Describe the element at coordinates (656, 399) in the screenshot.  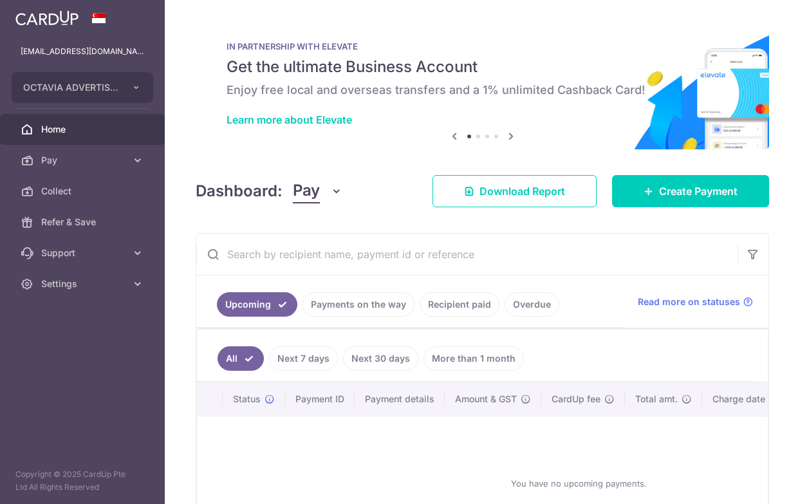
I see `span: Total amt.` at that location.